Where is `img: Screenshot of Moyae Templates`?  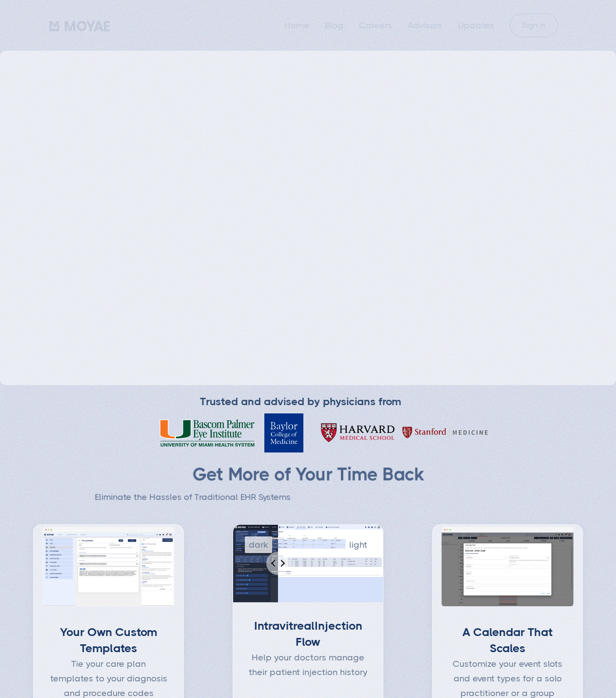 img: Screenshot of Moyae Templates is located at coordinates (108, 566).